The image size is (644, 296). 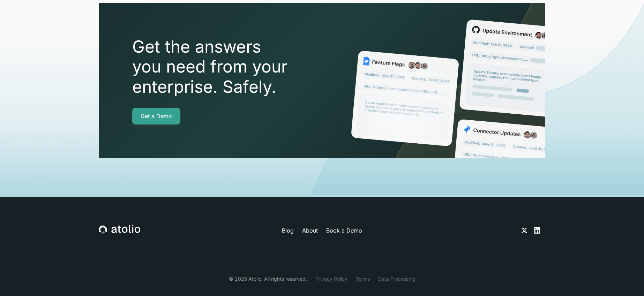 What do you see at coordinates (397, 279) in the screenshot?
I see `a: Data Processing` at bounding box center [397, 279].